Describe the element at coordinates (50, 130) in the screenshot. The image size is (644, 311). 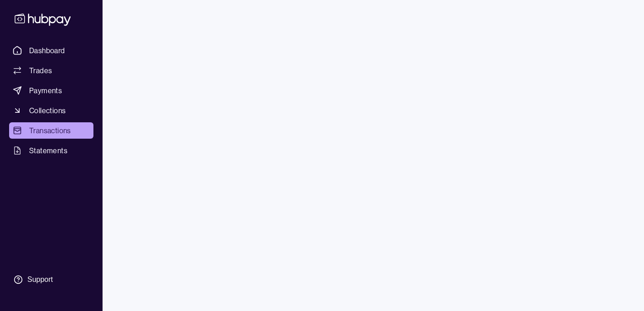
I see `span: Transactions` at that location.